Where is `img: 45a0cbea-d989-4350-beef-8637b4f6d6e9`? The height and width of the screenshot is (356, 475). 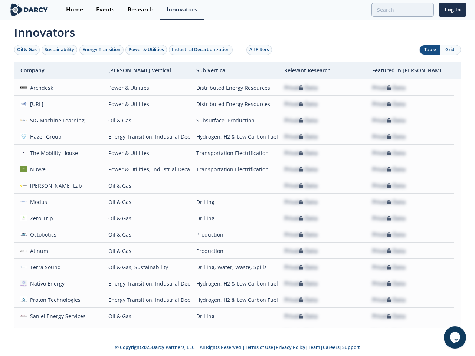
img: 45a0cbea-d989-4350-beef-8637b4f6d6e9 is located at coordinates (24, 251).